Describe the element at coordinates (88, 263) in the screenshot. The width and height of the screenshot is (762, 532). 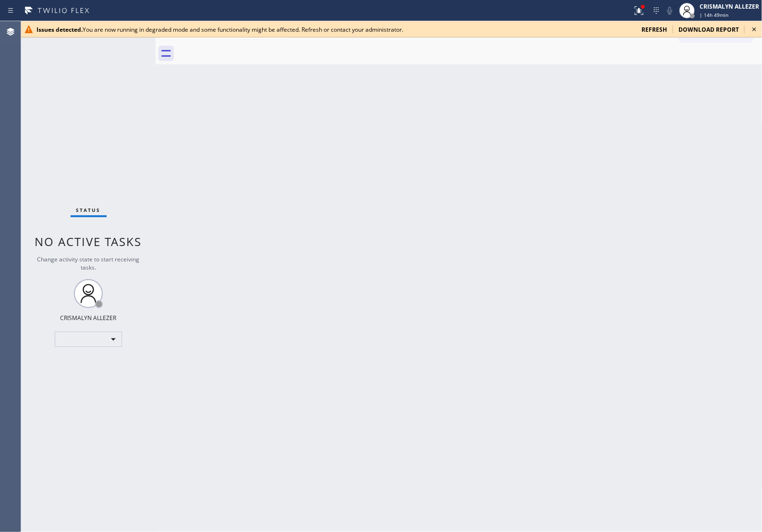
I see `span: Change activity state to start receiving tasks.` at that location.